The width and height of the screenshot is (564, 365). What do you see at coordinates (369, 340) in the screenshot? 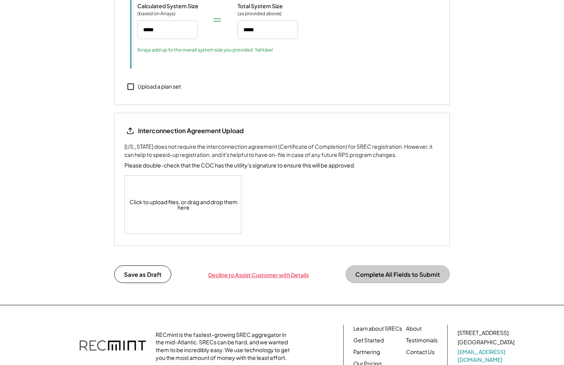
I see `a: Get Started` at bounding box center [369, 340].